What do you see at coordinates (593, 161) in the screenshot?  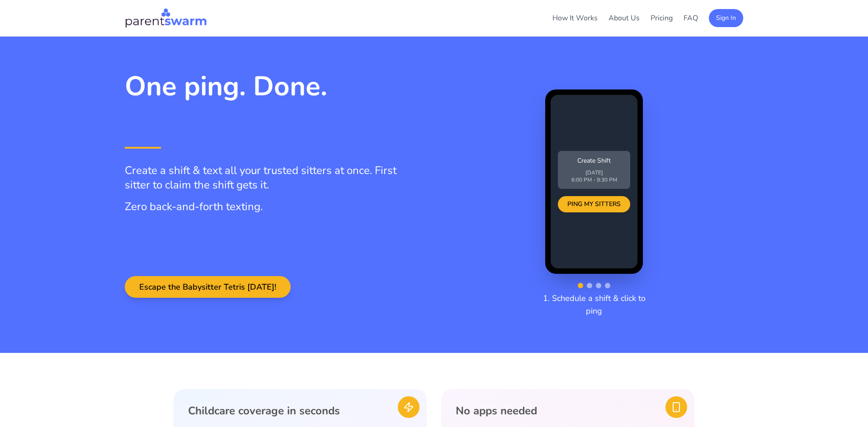 I see `p: Create Shift` at bounding box center [593, 161].